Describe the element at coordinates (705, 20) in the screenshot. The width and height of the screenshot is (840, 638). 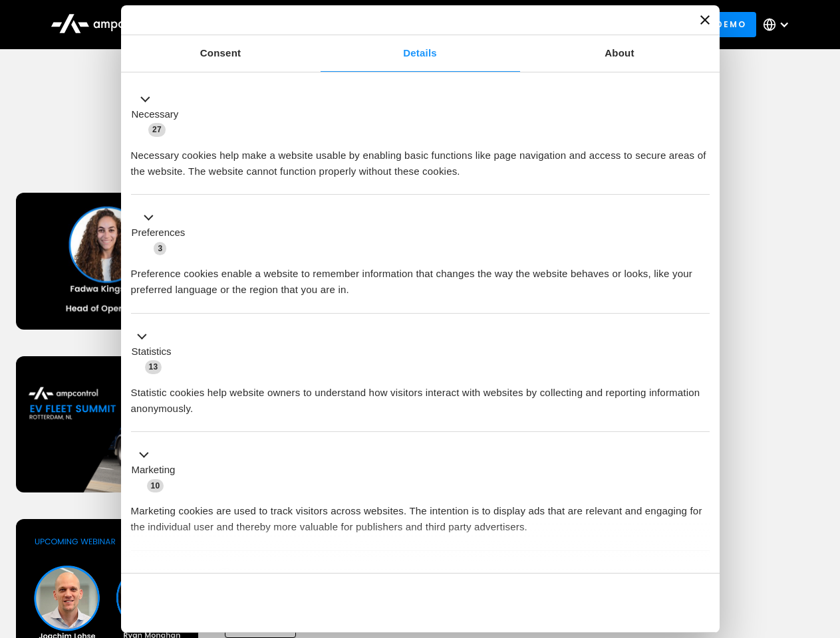
I see `button: Close banner` at that location.